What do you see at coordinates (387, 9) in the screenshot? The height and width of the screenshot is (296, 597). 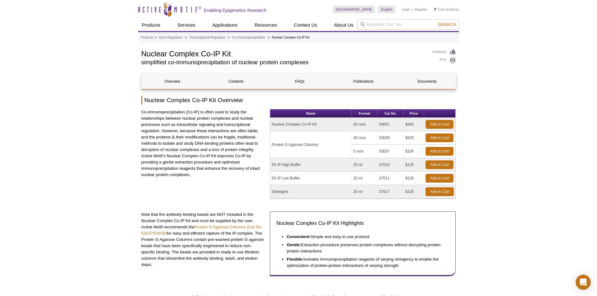 I see `a: English` at bounding box center [387, 9].